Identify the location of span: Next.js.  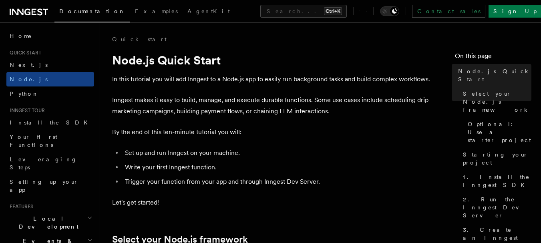
(28, 65).